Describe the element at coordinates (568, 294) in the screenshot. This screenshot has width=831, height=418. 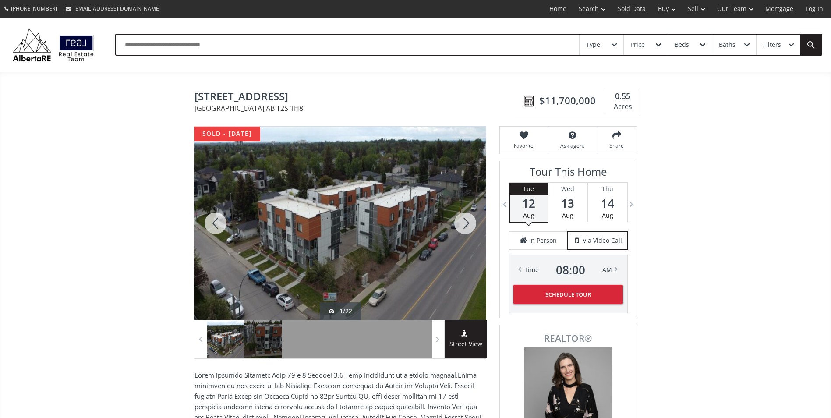
I see `button: Schedule Tour` at that location.